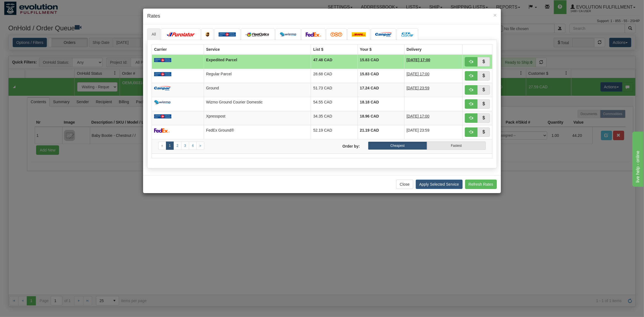 This screenshot has height=317, width=644. What do you see at coordinates (334, 90) in the screenshot?
I see `td: 51.73 CAD` at bounding box center [334, 90].